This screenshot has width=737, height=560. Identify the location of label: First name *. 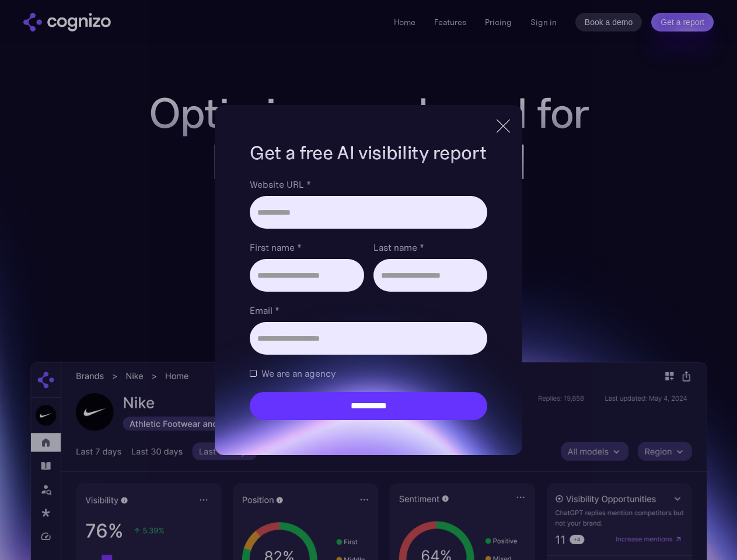
(307, 248).